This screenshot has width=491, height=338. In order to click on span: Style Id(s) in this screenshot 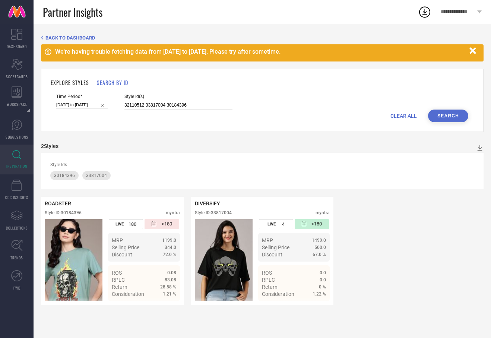, I will do `click(179, 97)`.